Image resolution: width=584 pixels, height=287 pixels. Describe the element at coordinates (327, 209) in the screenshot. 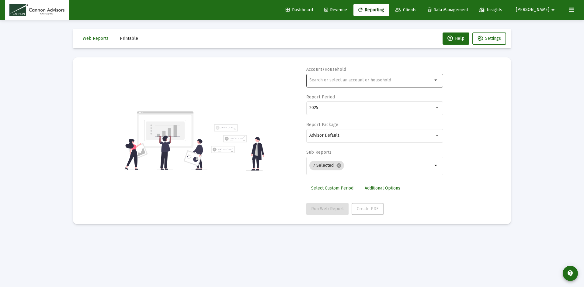

I see `span: Run Web Report` at that location.